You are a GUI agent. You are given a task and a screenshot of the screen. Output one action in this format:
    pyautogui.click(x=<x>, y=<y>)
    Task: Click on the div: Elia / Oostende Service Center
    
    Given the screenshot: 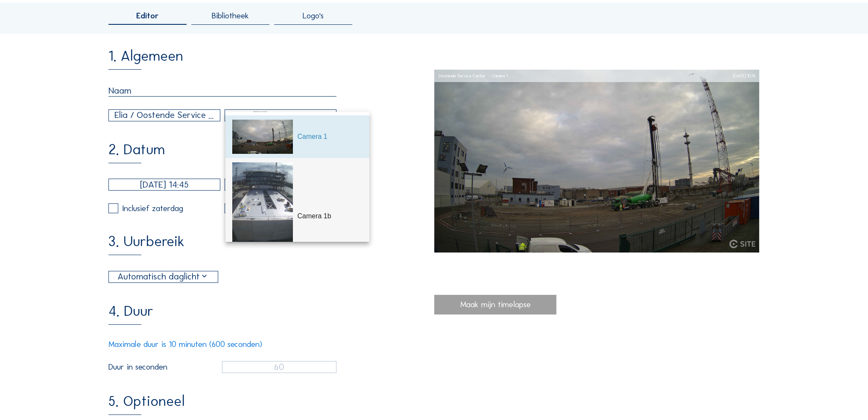 What is the action you would take?
    pyautogui.click(x=164, y=115)
    